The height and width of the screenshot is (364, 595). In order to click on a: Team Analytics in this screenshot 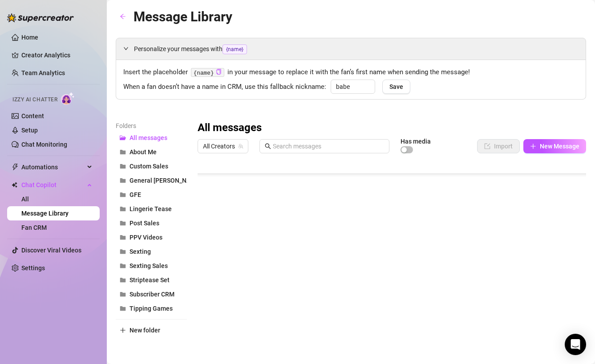, I will do `click(43, 73)`.